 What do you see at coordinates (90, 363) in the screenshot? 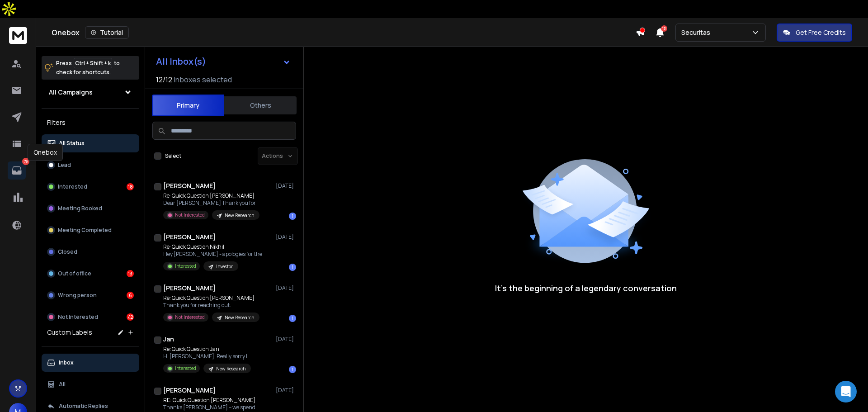
I see `button: Inbox` at bounding box center [90, 363].